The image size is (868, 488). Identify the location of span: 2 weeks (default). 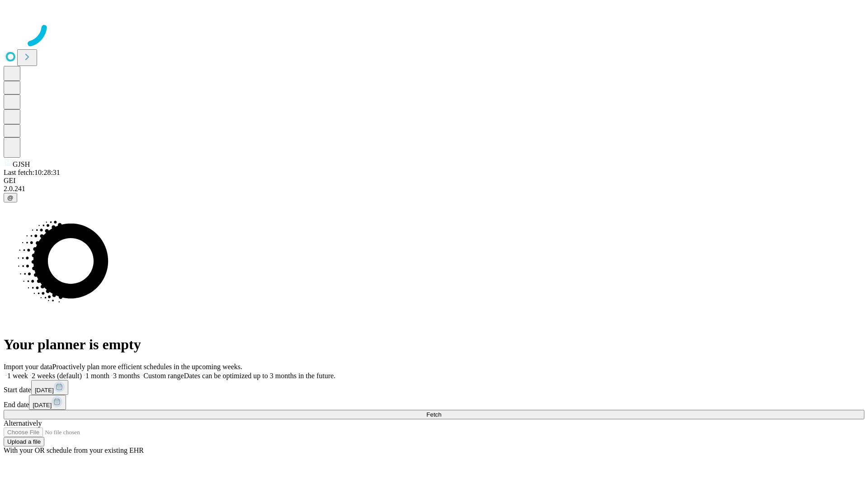
(57, 376).